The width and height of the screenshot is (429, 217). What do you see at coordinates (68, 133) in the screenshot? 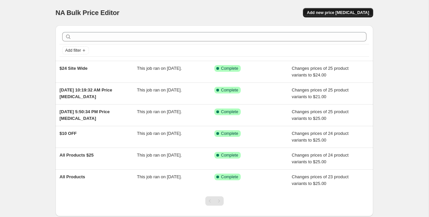
I see `span: $10 OFF` at bounding box center [68, 133].